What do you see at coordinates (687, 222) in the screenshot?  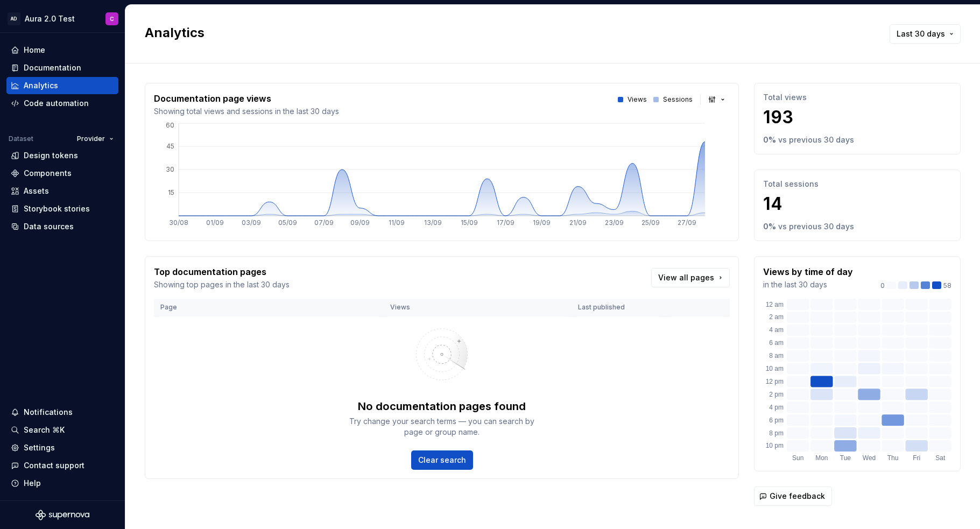 I see `tspan: 27/09` at bounding box center [687, 222].